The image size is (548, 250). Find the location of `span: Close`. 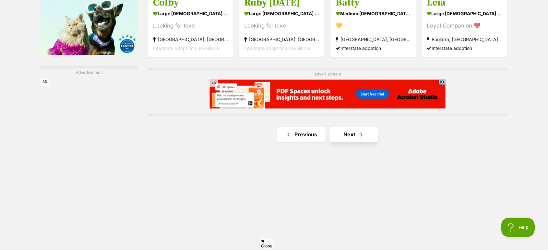

span: Close is located at coordinates (267, 243).